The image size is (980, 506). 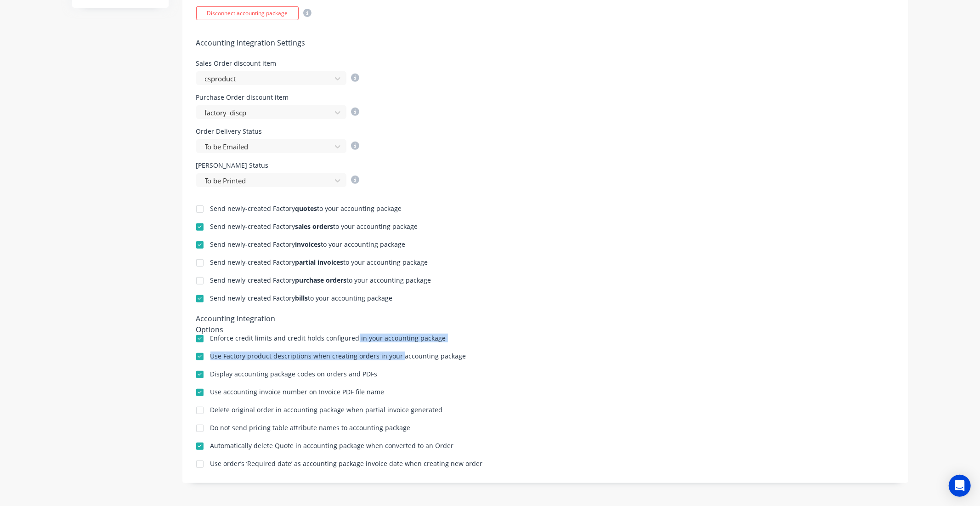 What do you see at coordinates (294, 373) in the screenshot?
I see `div: Display accounting package codes on orders and PDFs` at bounding box center [294, 373].